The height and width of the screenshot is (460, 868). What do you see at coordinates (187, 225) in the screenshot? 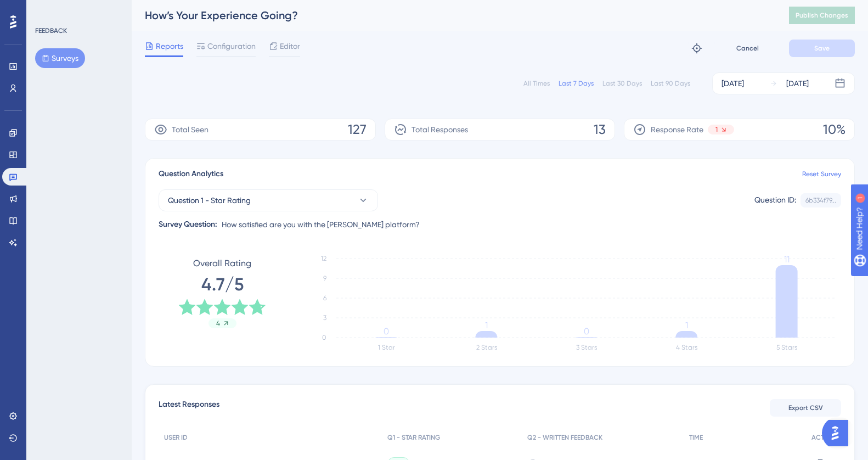
I see `div: Survey Question:` at bounding box center [187, 225].